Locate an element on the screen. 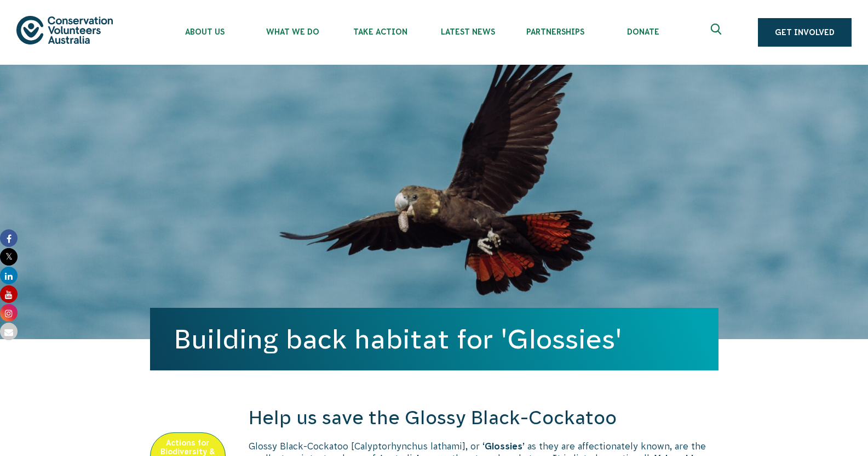 Image resolution: width=868 pixels, height=456 pixels. h1: Building back habitat for 'Glossies' is located at coordinates (434, 339).